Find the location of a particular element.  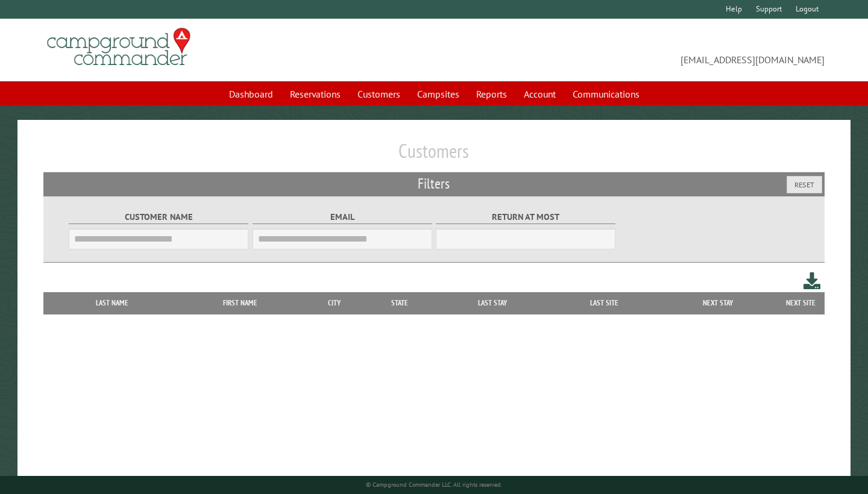

small: © Campground Commander LLC. All rights reserved. is located at coordinates (434, 484).